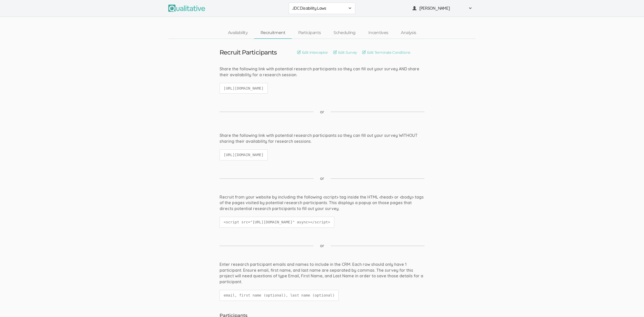  Describe the element at coordinates (386, 52) in the screenshot. I see `a: Edit Terminate Conditions` at that location.